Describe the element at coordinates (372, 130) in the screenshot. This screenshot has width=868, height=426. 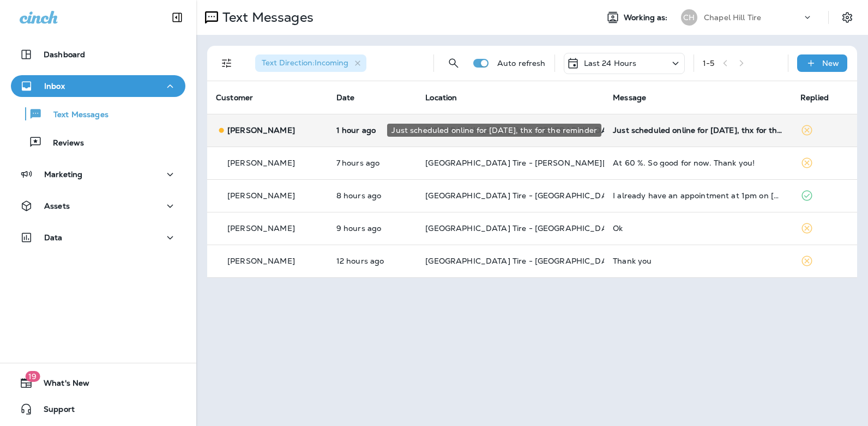
I see `p: Sep 1, 2025 07:29 PM` at that location.